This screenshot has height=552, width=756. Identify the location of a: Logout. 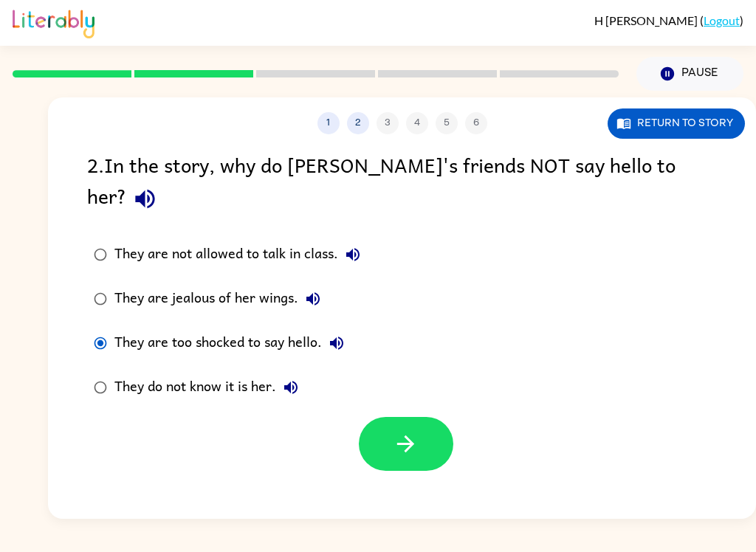
(721, 20).